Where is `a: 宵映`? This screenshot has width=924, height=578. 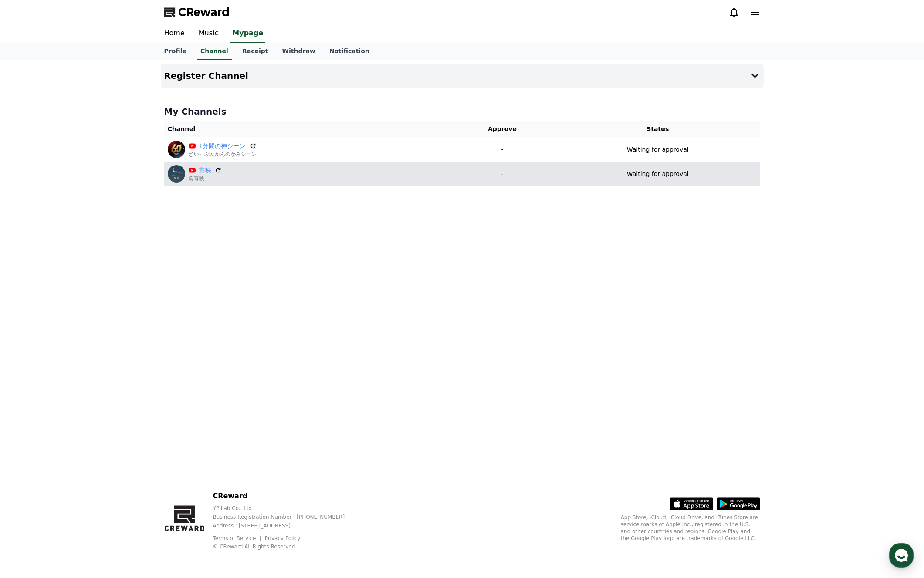 a: 宵映 is located at coordinates (205, 170).